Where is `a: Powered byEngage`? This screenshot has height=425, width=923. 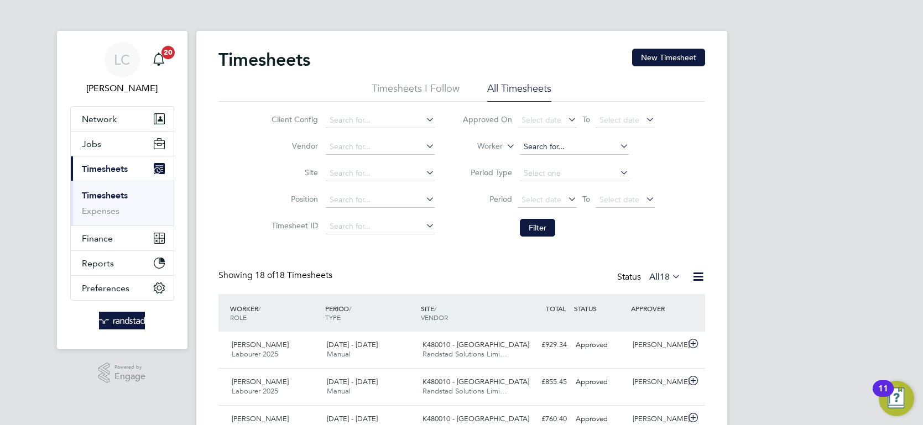
a: Powered byEngage is located at coordinates (122, 373).